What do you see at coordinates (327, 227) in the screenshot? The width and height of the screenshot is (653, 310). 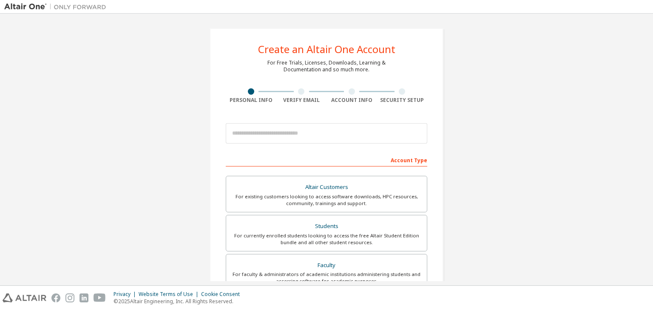 I see `div: Students` at bounding box center [327, 227].